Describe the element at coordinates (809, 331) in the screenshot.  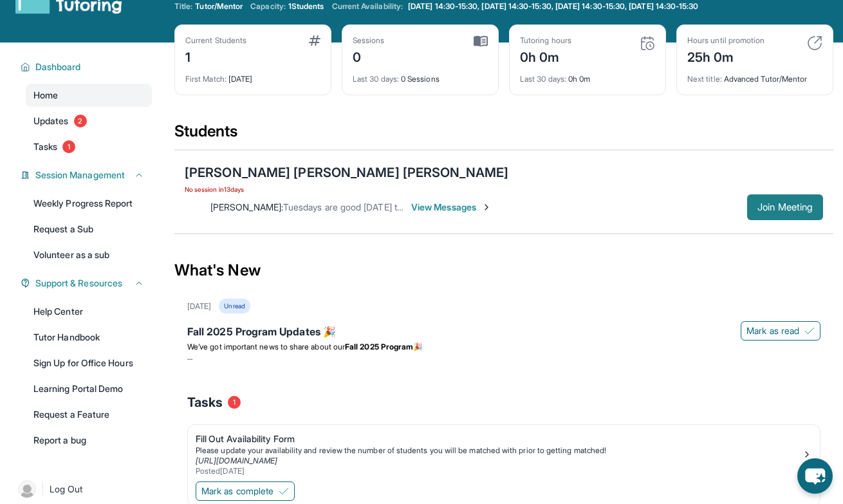
I see `img: Mark as read` at that location.